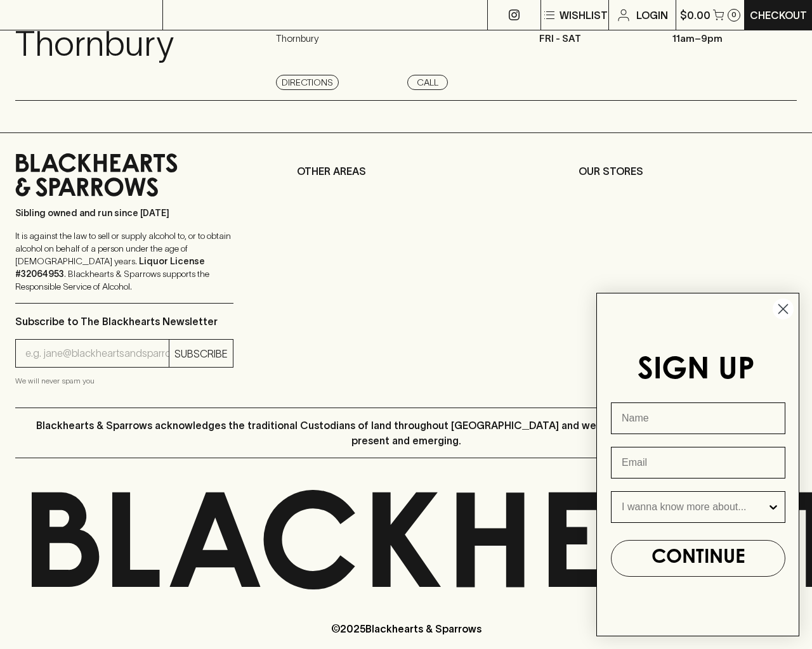 Image resolution: width=812 pixels, height=649 pixels. What do you see at coordinates (652, 15) in the screenshot?
I see `p: Login` at bounding box center [652, 15].